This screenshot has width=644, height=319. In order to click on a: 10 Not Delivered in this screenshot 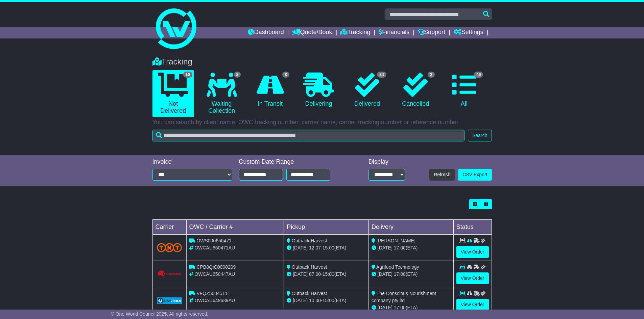, I will do `click(173, 94)`.